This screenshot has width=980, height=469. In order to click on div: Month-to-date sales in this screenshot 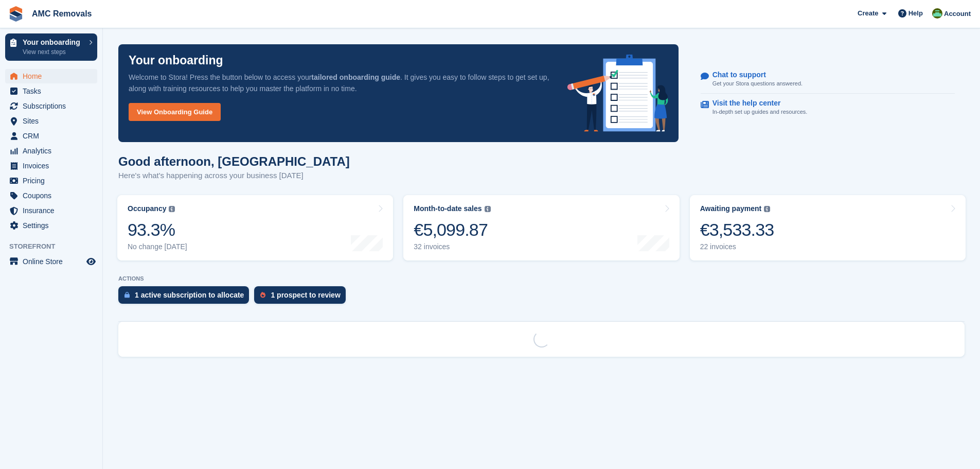, I will do `click(448, 208)`.